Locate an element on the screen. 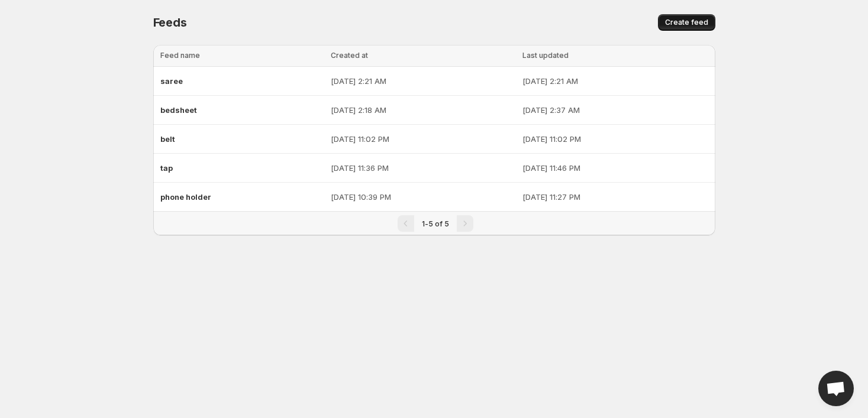 Image resolution: width=868 pixels, height=418 pixels. span: belt is located at coordinates (167, 139).